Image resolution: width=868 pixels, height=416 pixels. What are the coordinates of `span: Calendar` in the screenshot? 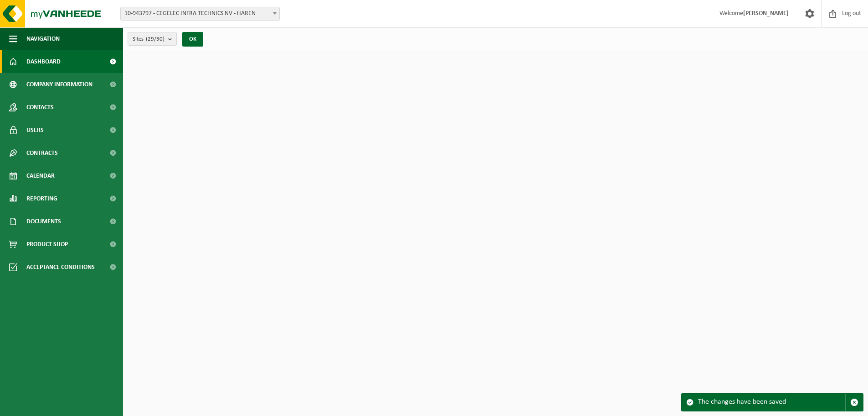 It's located at (41, 176).